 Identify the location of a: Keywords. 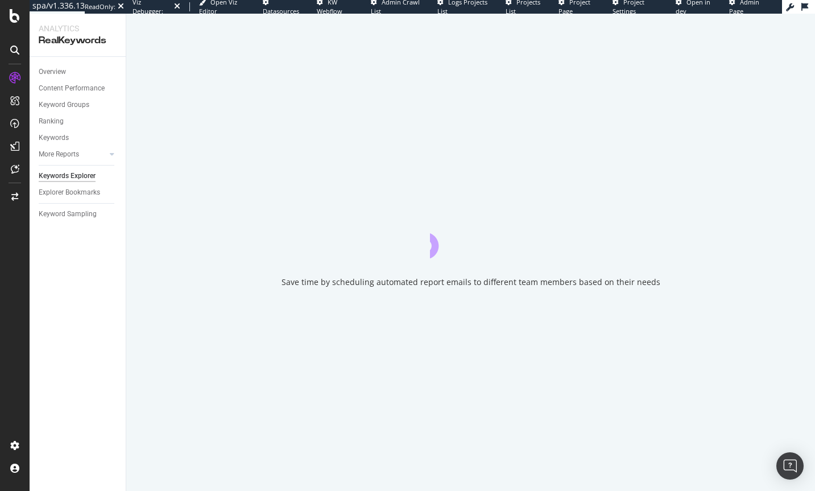
(78, 138).